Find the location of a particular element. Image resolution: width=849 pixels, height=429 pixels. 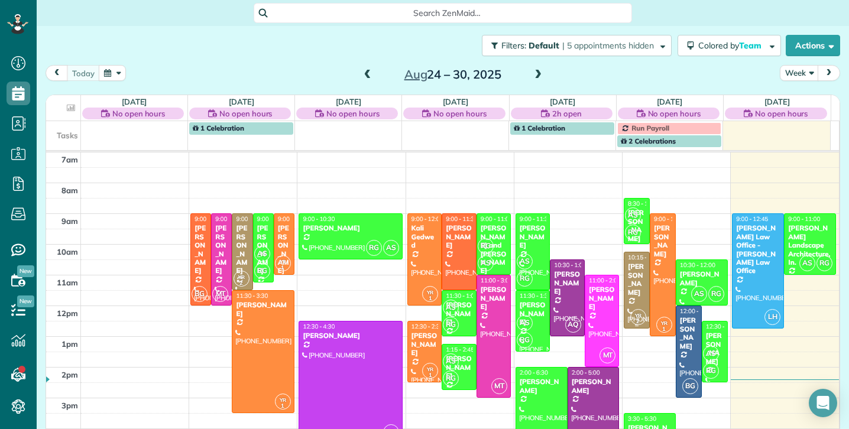

span: New is located at coordinates (25, 302).